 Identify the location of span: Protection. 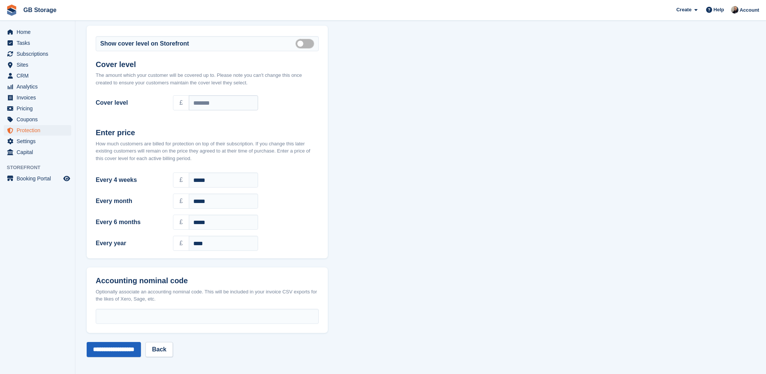
(39, 130).